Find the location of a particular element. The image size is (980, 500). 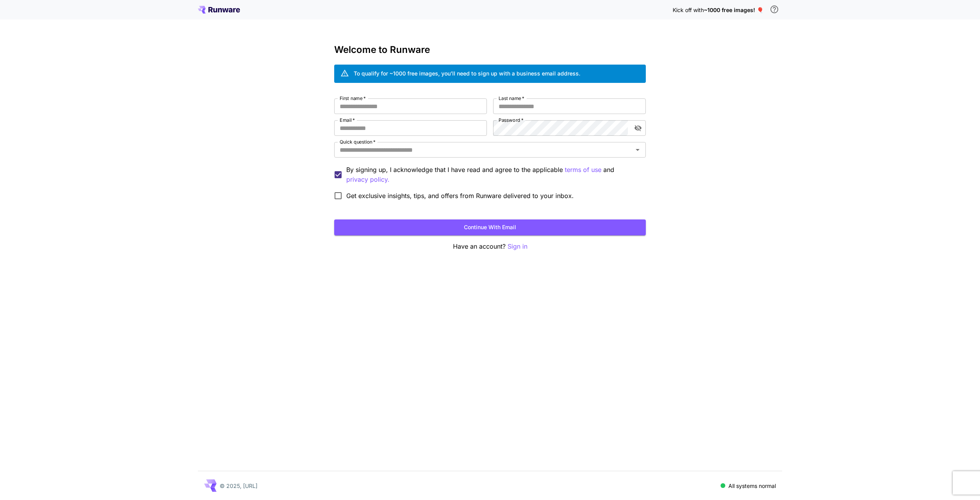

label: Email is located at coordinates (347, 120).